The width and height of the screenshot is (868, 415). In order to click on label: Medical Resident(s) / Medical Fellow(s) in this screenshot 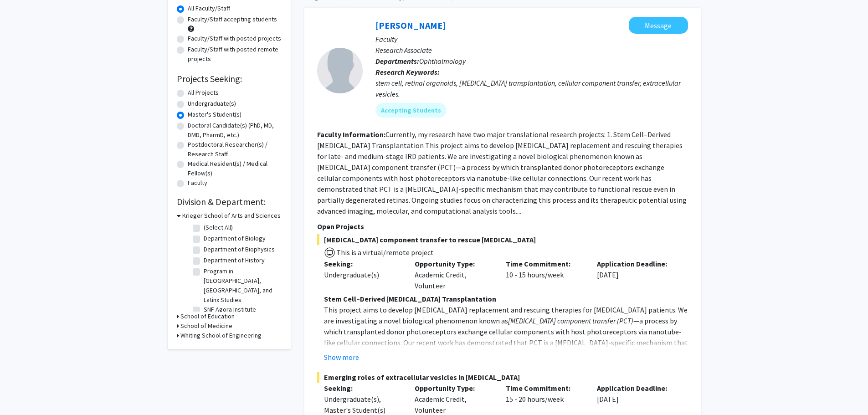, I will do `click(234, 169)`.